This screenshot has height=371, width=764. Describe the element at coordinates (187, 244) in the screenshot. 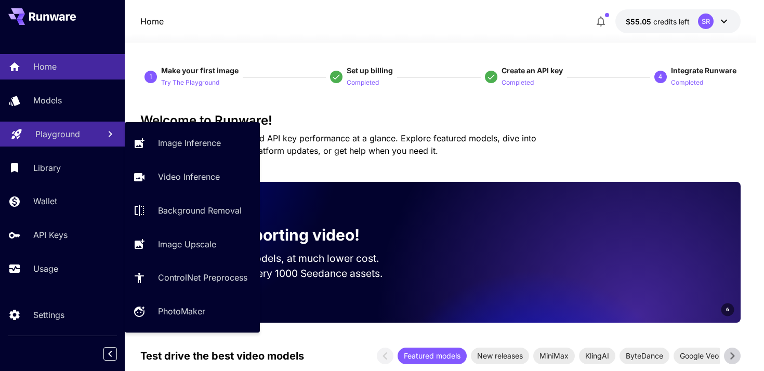

I see `p: Image Upscale` at that location.